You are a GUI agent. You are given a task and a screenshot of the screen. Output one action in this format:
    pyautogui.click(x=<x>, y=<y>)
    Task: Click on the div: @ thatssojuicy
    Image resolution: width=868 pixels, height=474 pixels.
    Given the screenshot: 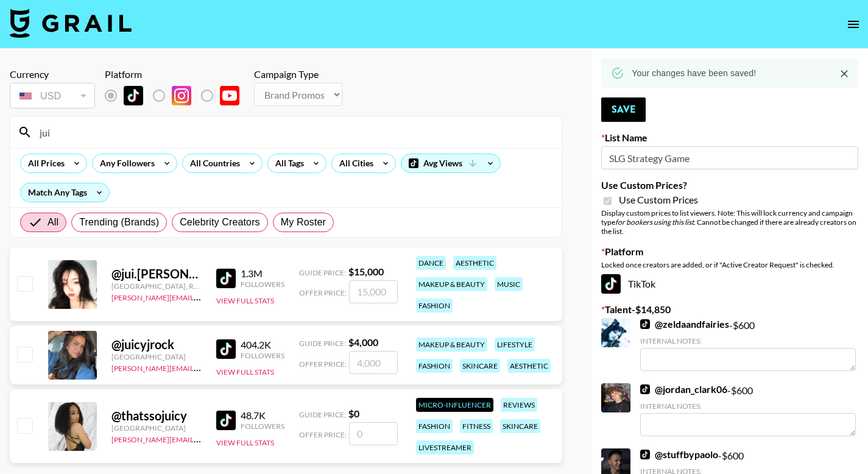 What is the action you would take?
    pyautogui.click(x=156, y=415)
    